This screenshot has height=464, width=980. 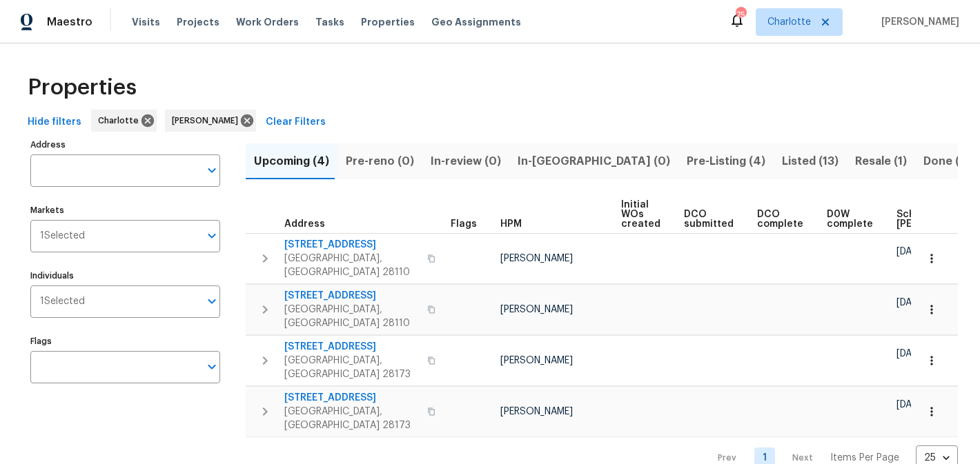 What do you see at coordinates (379, 161) in the screenshot?
I see `span: Pre-reno (0)` at bounding box center [379, 161].